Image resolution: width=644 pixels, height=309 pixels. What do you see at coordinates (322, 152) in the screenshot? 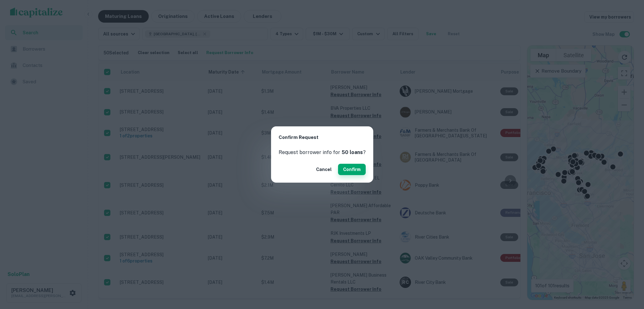
I see `p: Request borrower info for ?` at bounding box center [322, 152].